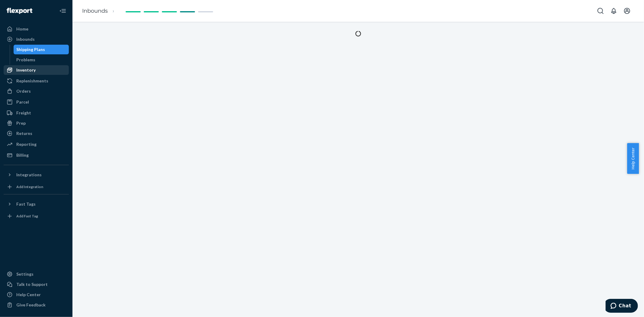  I want to click on a: Parcel, so click(36, 102).